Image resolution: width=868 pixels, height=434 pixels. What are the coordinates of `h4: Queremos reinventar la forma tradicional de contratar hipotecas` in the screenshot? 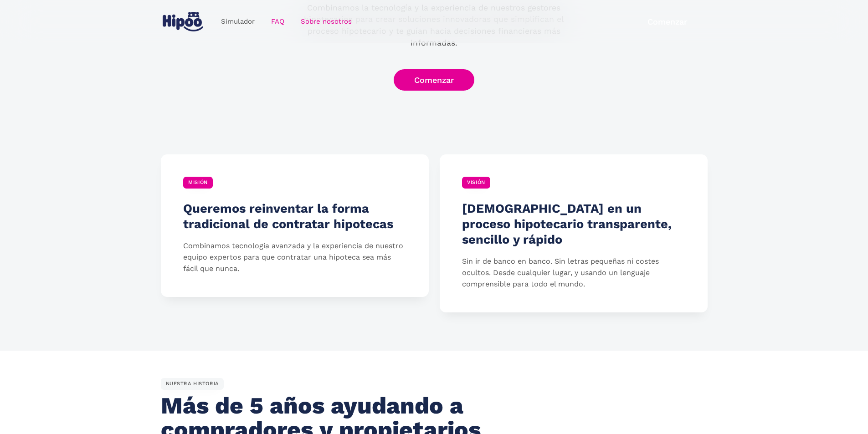 It's located at (294, 216).